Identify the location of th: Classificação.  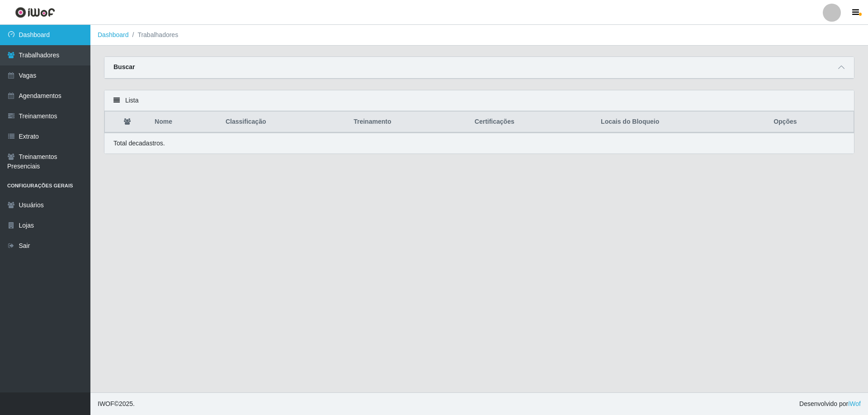
(284, 122).